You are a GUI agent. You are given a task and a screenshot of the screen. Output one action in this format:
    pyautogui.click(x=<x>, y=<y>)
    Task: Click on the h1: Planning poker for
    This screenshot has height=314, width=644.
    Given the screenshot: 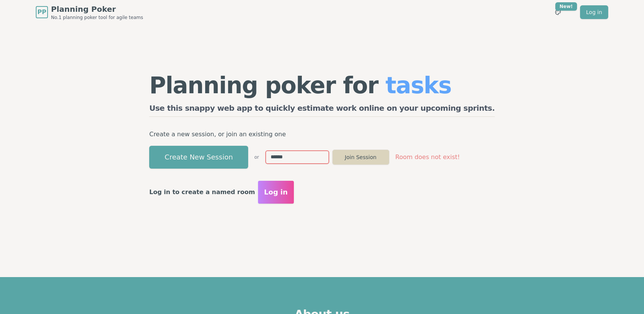 What is the action you would take?
    pyautogui.click(x=322, y=85)
    